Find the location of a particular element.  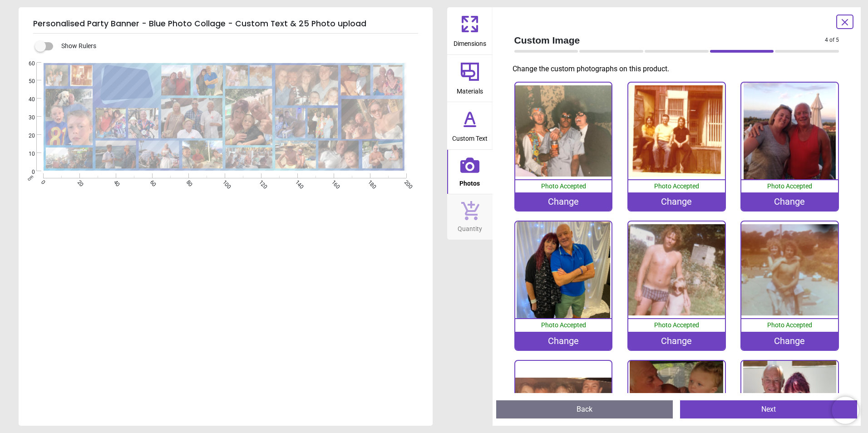

button: Dimensions is located at coordinates (470, 31).